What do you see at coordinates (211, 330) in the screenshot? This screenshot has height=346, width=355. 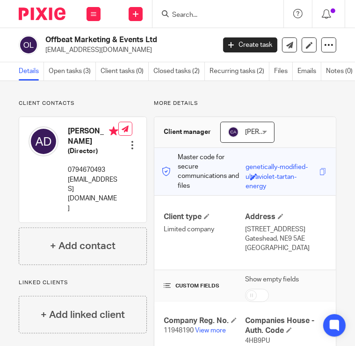 I see `a: View more` at bounding box center [211, 330].